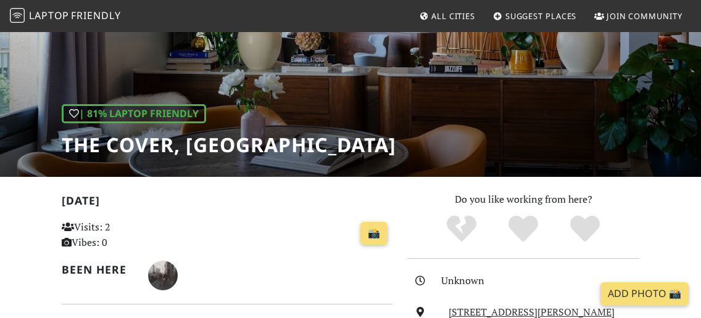 Image resolution: width=701 pixels, height=318 pixels. I want to click on span: Pol Deàs, so click(163, 274).